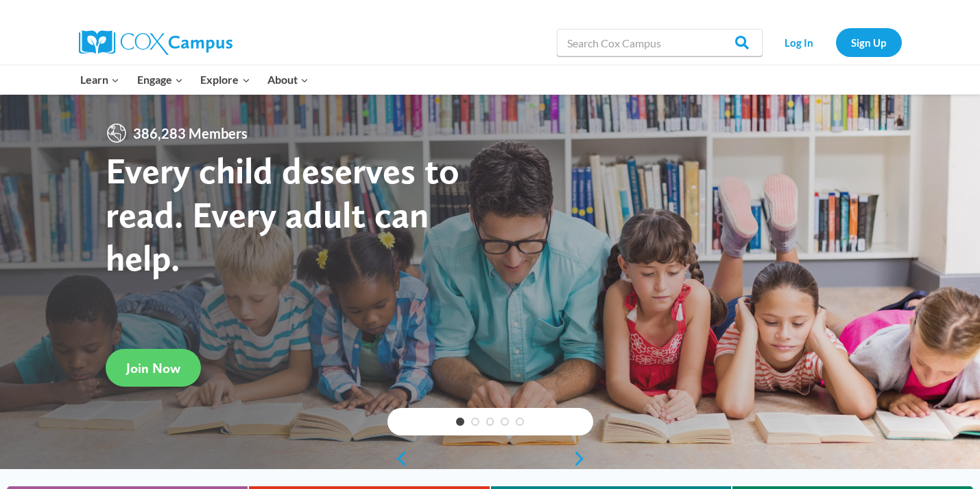 This screenshot has width=980, height=489. I want to click on div: content slider buttons, so click(491, 459).